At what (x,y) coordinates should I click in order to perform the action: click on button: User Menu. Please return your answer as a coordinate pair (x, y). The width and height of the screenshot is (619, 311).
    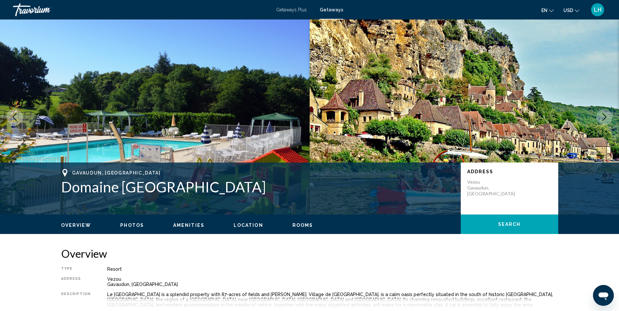
    Looking at the image, I should click on (598, 10).